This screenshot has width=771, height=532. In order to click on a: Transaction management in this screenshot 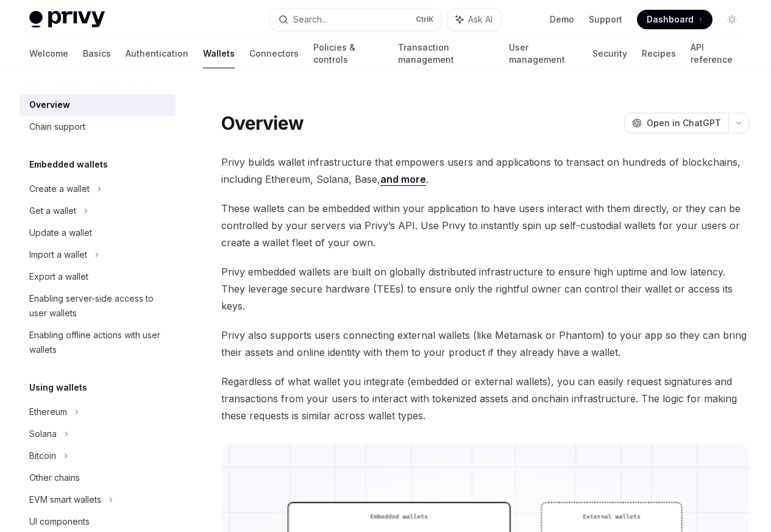, I will do `click(447, 53)`.